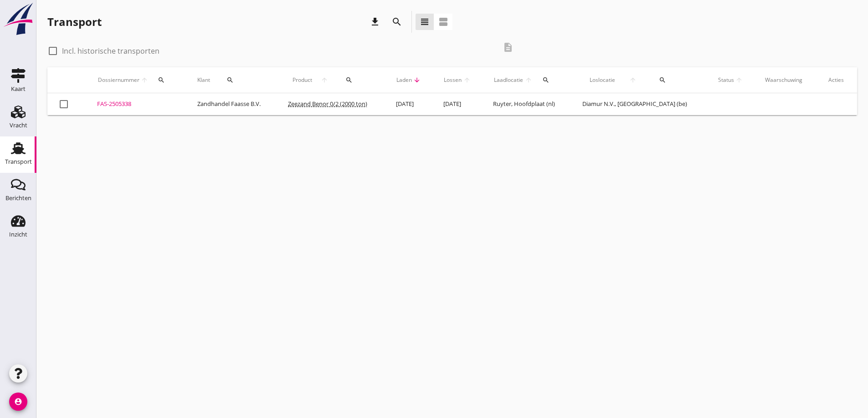 The image size is (868, 418). What do you see at coordinates (231, 80) in the screenshot?
I see `div: Klant` at bounding box center [231, 80].